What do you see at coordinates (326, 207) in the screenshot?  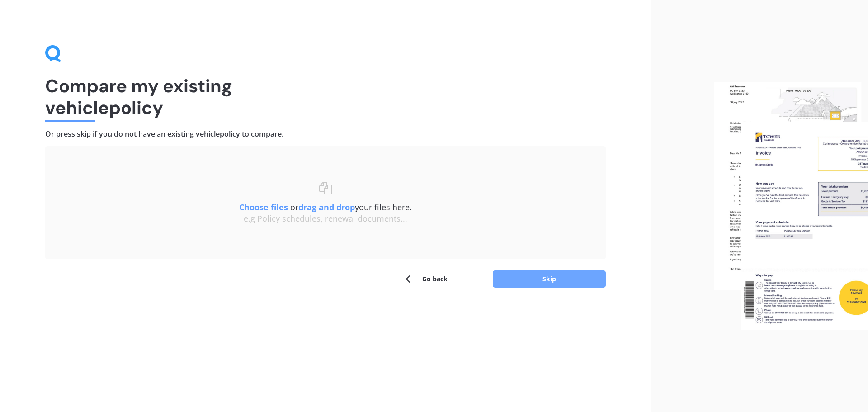 I see `span: or your files here.` at bounding box center [326, 207].